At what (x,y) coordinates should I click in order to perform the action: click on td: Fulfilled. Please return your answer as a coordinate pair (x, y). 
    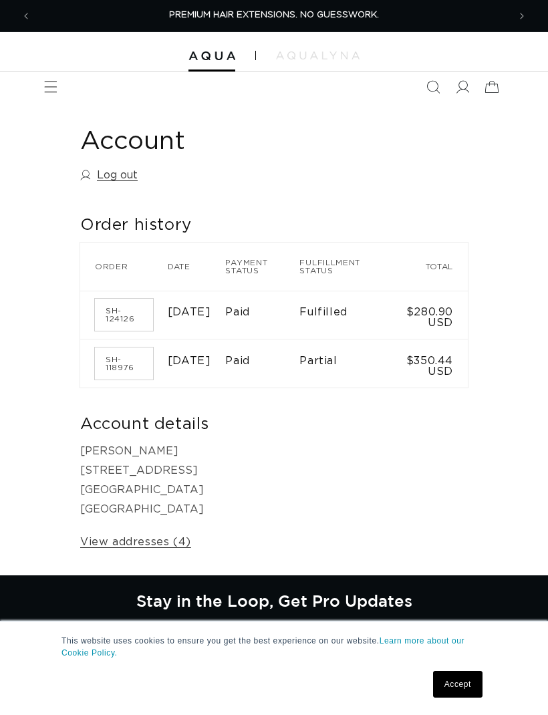
    Looking at the image, I should click on (346, 315).